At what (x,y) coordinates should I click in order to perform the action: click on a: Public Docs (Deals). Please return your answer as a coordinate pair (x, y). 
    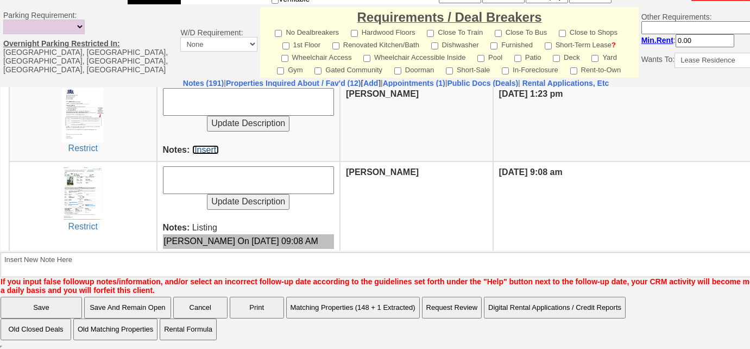
    Looking at the image, I should click on (482, 83).